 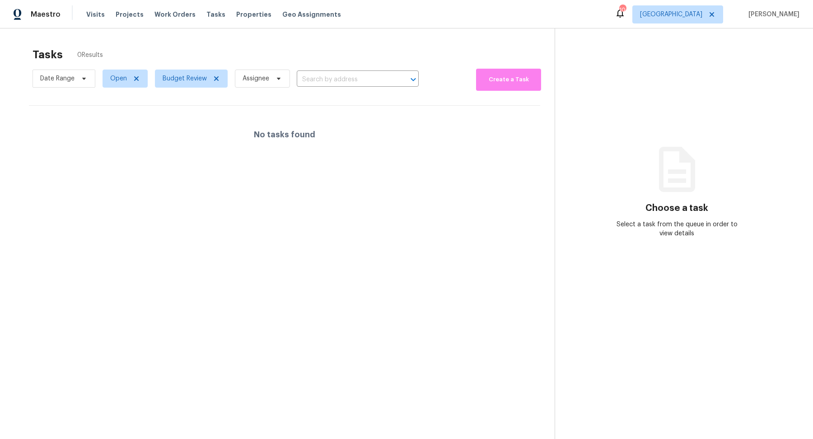 I want to click on span: Projects, so click(x=130, y=14).